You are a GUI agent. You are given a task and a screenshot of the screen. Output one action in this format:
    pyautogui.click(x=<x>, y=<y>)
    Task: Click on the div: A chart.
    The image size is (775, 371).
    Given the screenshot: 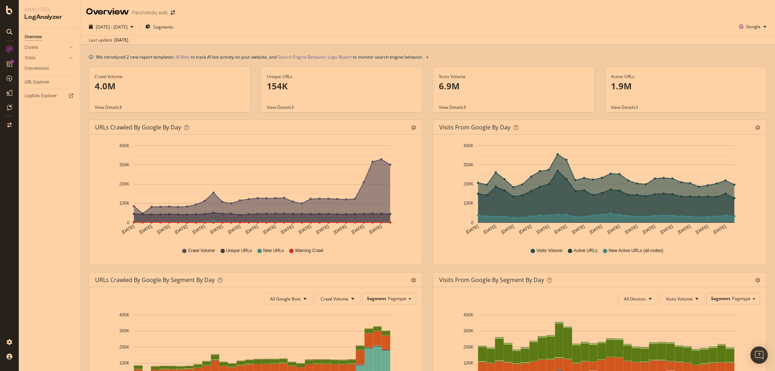 What is the action you would take?
    pyautogui.click(x=255, y=190)
    